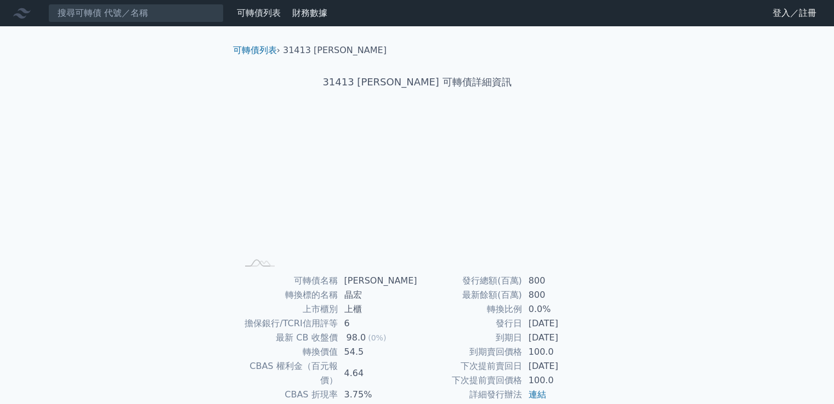 Image resolution: width=834 pixels, height=404 pixels. Describe the element at coordinates (794, 13) in the screenshot. I see `a: 登入／註冊` at that location.